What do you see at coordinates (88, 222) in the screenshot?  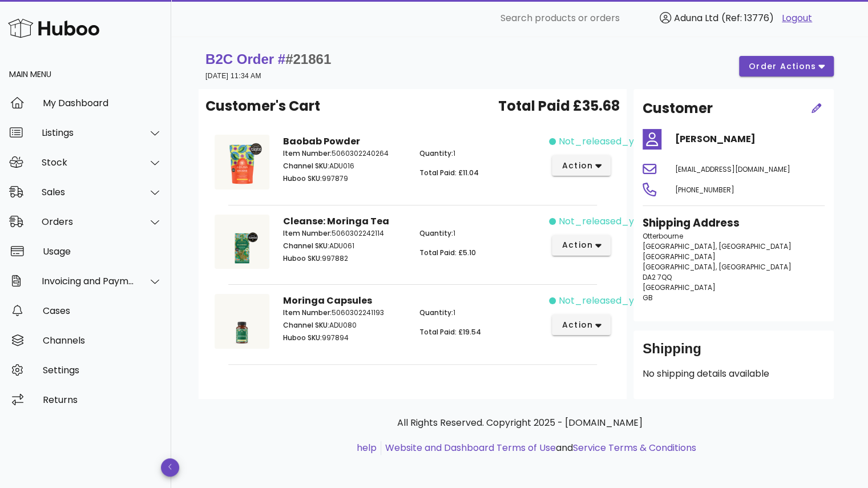 I see `div: Orders` at bounding box center [88, 222].